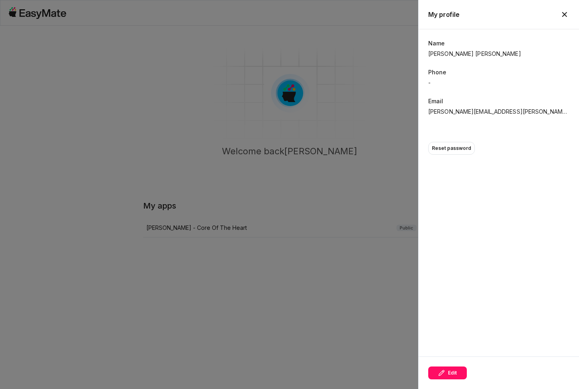 Image resolution: width=579 pixels, height=389 pixels. I want to click on button: Edit, so click(448, 373).